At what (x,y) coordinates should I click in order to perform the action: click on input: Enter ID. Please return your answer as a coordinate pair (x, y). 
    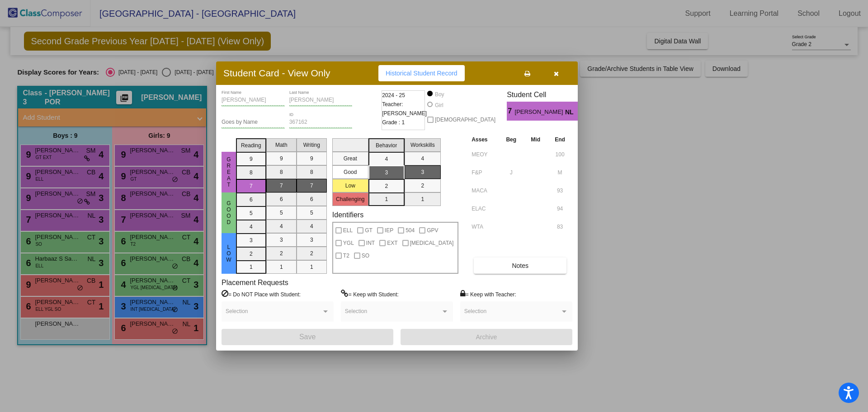
    Looking at the image, I should click on (321, 122).